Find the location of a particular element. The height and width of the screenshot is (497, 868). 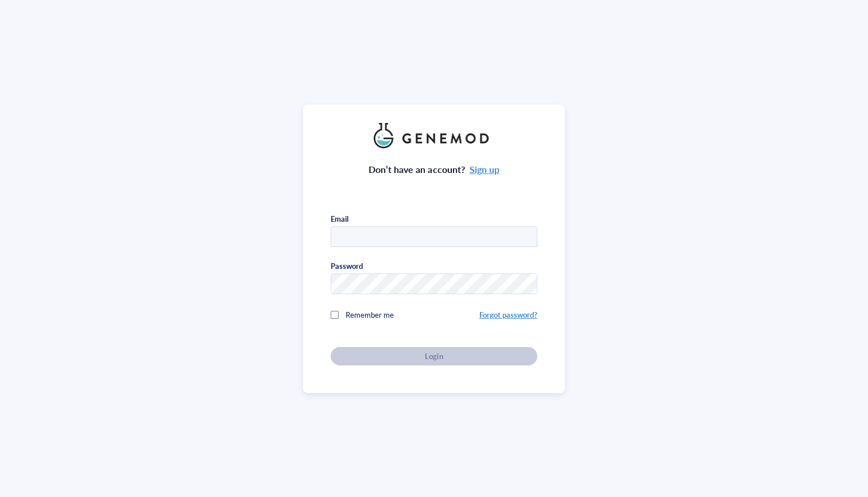

div: Don’t have an account? is located at coordinates (434, 169).